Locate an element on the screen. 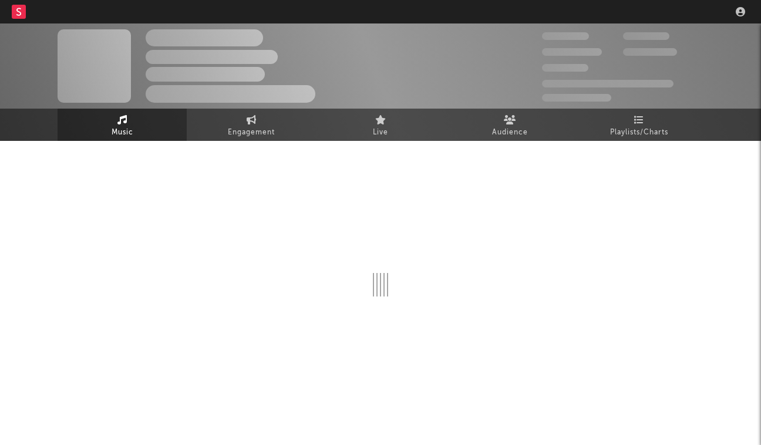  a: Live is located at coordinates (381, 124).